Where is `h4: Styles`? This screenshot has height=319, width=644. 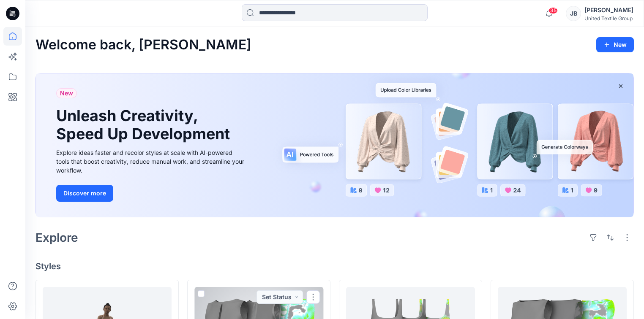 h4: Styles is located at coordinates (335, 266).